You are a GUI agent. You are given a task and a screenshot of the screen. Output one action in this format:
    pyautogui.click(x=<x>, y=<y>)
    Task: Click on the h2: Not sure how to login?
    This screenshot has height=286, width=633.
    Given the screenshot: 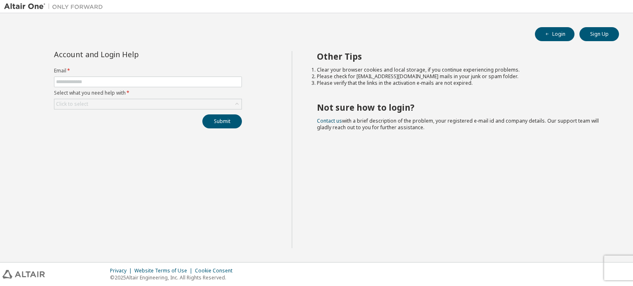 What is the action you would take?
    pyautogui.click(x=461, y=108)
    